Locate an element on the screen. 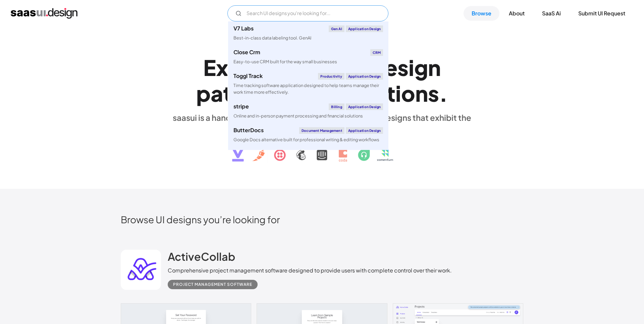 The image size is (644, 324). div: g is located at coordinates (421, 67).